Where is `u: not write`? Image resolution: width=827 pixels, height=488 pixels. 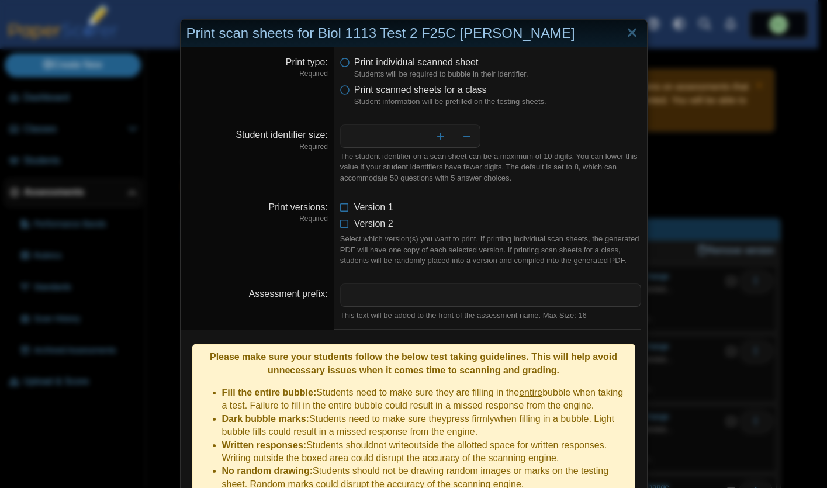
u: not write is located at coordinates (391, 445).